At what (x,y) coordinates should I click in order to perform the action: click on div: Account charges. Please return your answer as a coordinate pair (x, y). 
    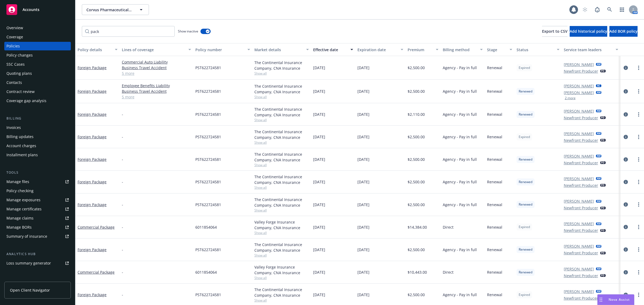
    Looking at the image, I should click on (21, 146).